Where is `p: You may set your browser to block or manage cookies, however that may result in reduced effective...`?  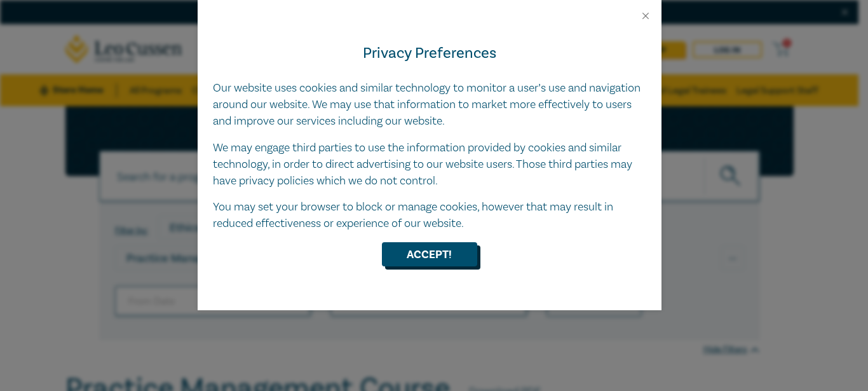 p: You may set your browser to block or manage cookies, however that may result in reduced effective... is located at coordinates (430, 215).